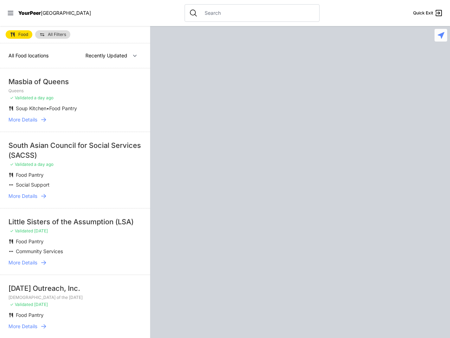 This screenshot has width=450, height=338. I want to click on span: YourPeer, so click(30, 13).